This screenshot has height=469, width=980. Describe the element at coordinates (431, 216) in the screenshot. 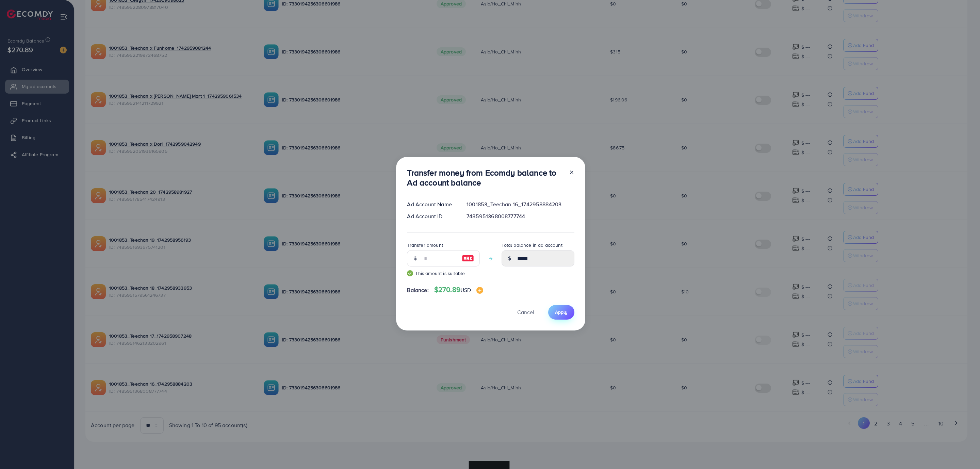

I see `div: Ad Account ID` at that location.